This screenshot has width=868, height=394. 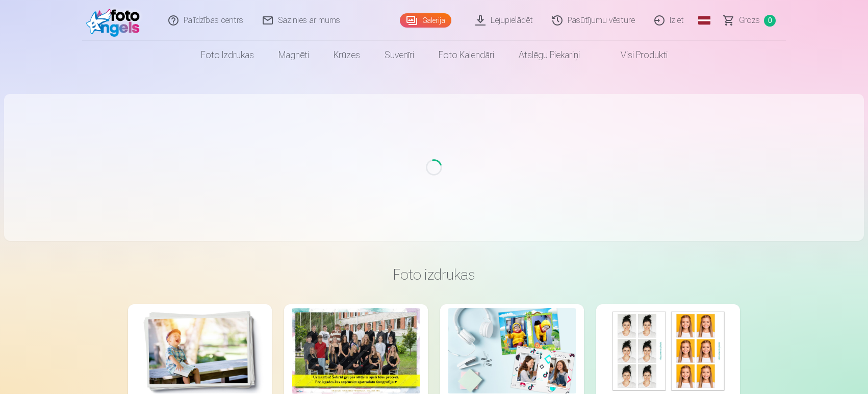 I want to click on img: Augstas kvalitātes fotoattēlu izdrukas, so click(x=200, y=350).